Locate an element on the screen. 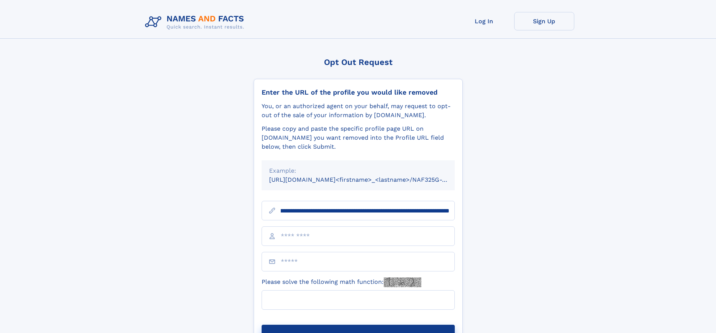  div: You, or an authorized agent on your behalf, may request to opt-out of the sale of your informatio... is located at coordinates (358, 111).